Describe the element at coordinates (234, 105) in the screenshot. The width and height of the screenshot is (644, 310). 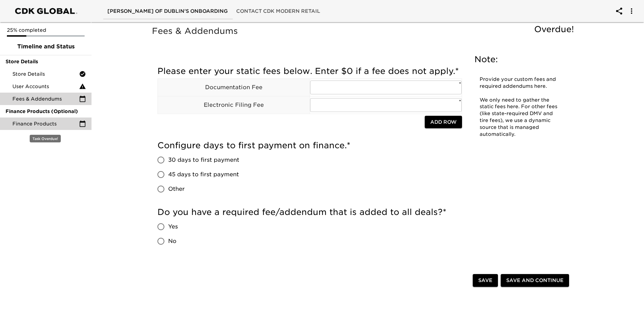
I see `p: Electronic Filing Fee` at that location.